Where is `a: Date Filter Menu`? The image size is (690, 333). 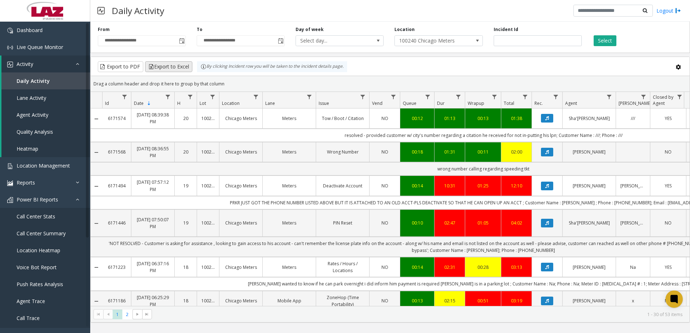
a: Date Filter Menu is located at coordinates (168, 97).